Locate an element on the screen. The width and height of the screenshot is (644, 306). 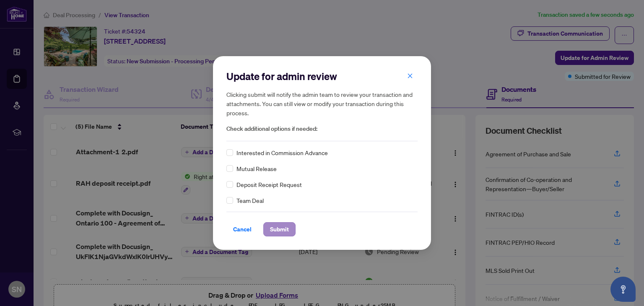
span: close is located at coordinates (410, 76).